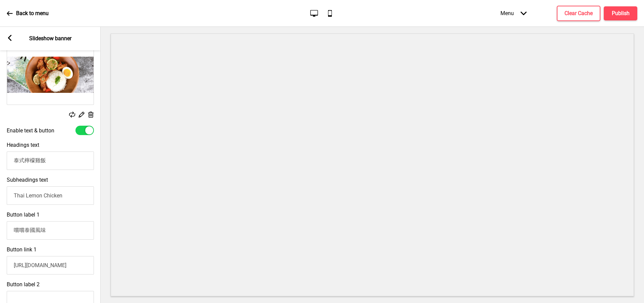 This screenshot has width=644, height=303. What do you see at coordinates (620, 13) in the screenshot?
I see `h4: Publish` at bounding box center [620, 13].